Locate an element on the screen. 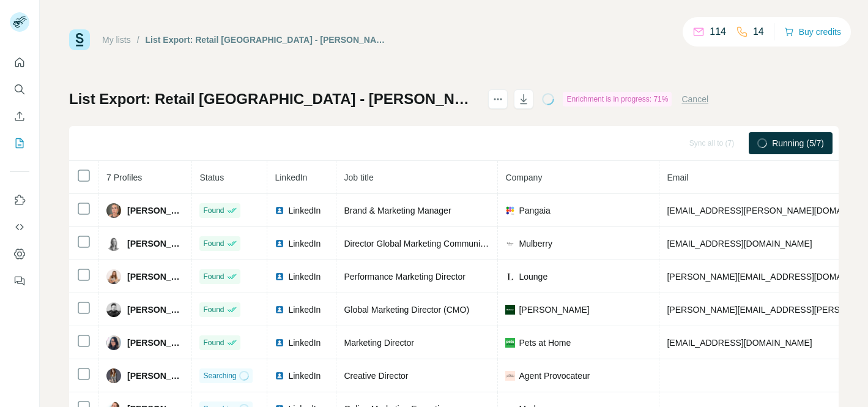  span: Job title is located at coordinates (359, 178).